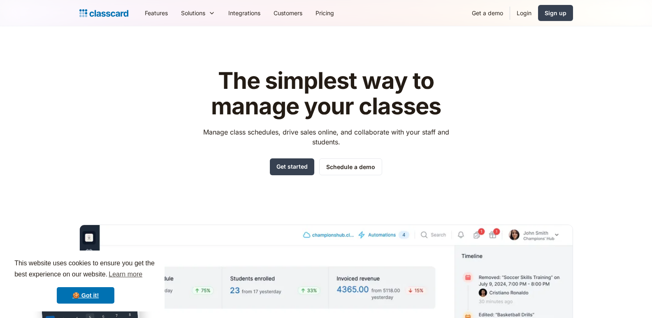  What do you see at coordinates (86, 295) in the screenshot?
I see `a: dismiss cookie message` at bounding box center [86, 295].